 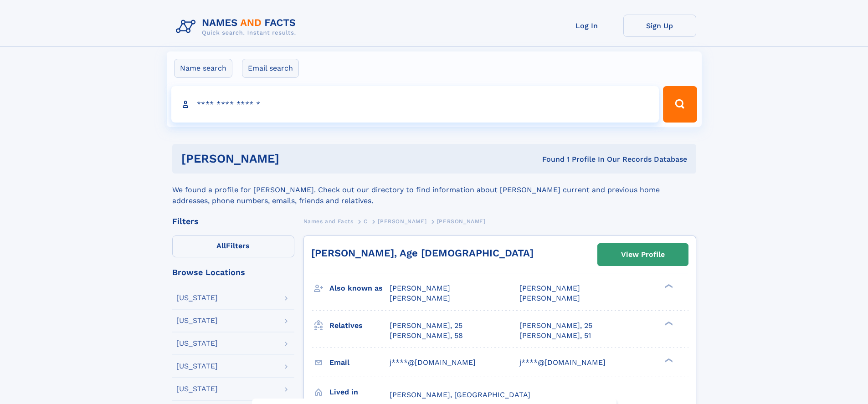 What do you see at coordinates (415, 105) in the screenshot?
I see `input: search input` at bounding box center [415, 105].